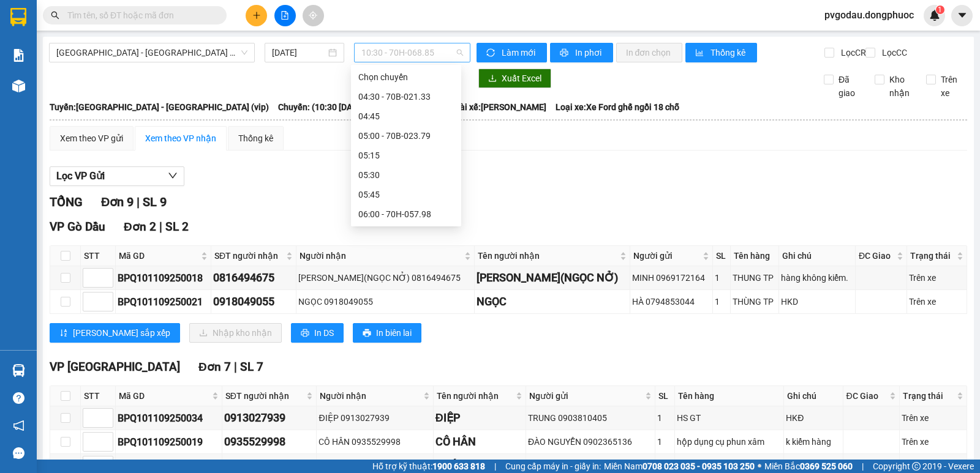  Describe the element at coordinates (18, 398) in the screenshot. I see `span: question-circle` at that location.